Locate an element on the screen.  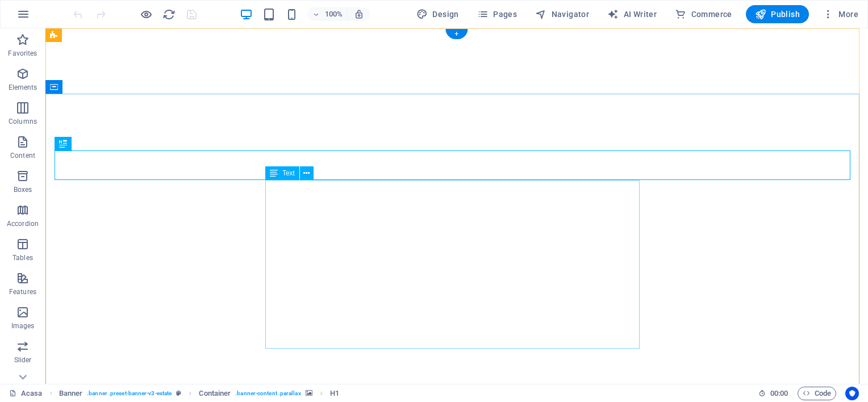
span: AI Writer is located at coordinates (632, 14).